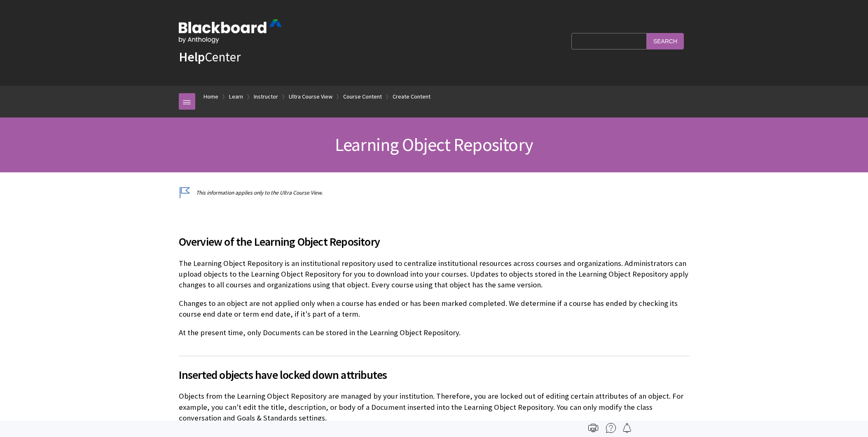 The image size is (868, 437). What do you see at coordinates (434, 309) in the screenshot?
I see `p: Changes to an object are not applied only when a course has ended or has been marked completed. W...` at bounding box center [434, 309].